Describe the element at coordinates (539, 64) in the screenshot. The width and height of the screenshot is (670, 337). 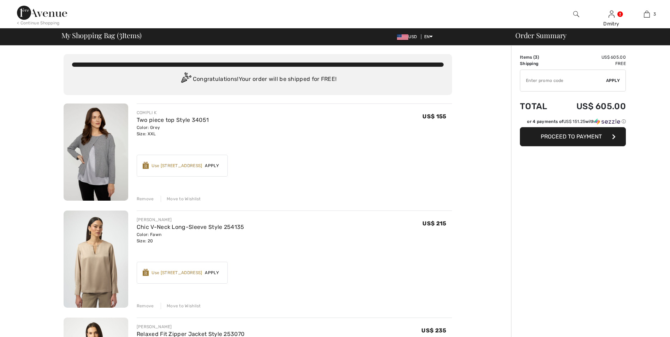
I see `td: Shipping` at that location.